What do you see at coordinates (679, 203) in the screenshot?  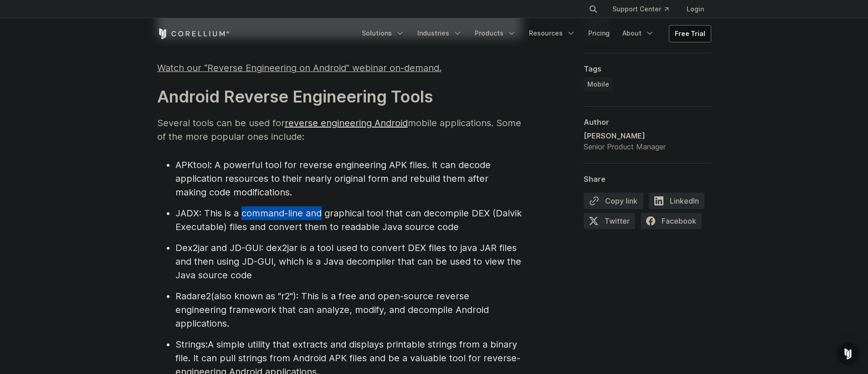 I see `a: LinkedIn` at bounding box center [679, 203].